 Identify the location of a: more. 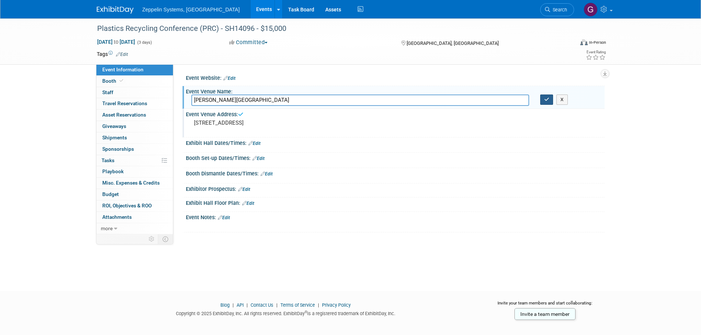
(135, 229).